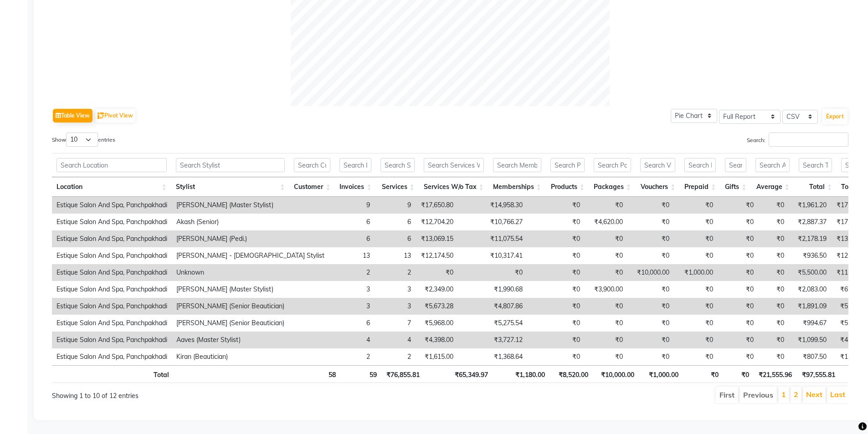 The image size is (868, 434). I want to click on th: Total: activate to sort column ascending, so click(815, 187).